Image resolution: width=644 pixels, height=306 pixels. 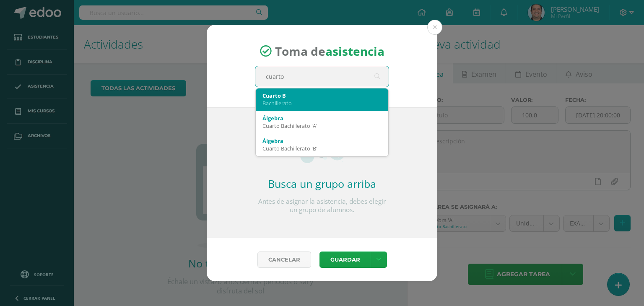 What do you see at coordinates (322, 206) in the screenshot?
I see `p: Antes de asignar la asistencia, debes elegir un grupo de alumnos.` at bounding box center [322, 206].